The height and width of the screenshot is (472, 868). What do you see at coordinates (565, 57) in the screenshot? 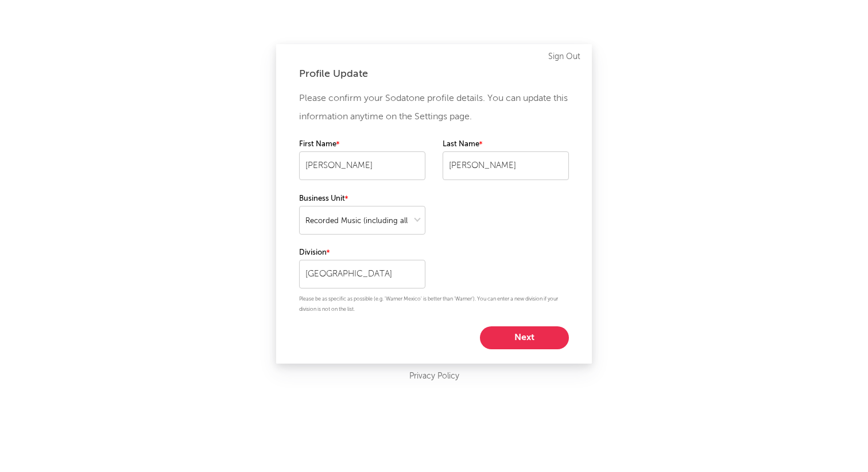
I see `a: Sign Out` at bounding box center [565, 57].